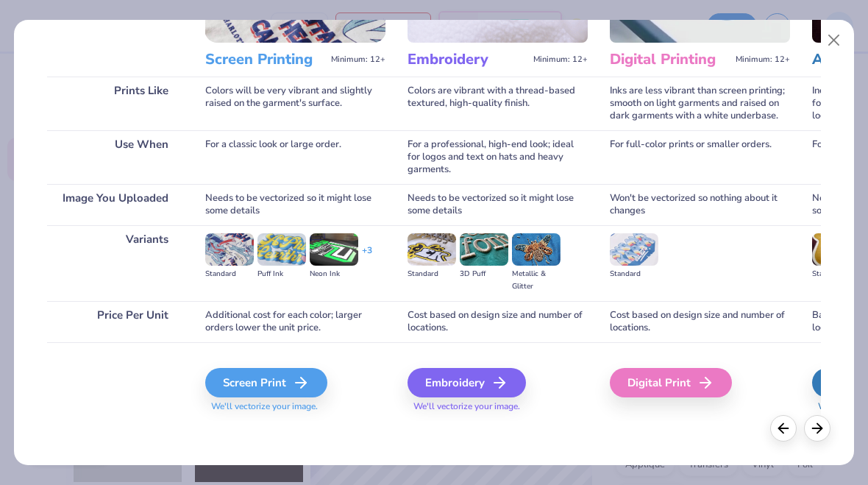 The image size is (868, 485). Describe the element at coordinates (295, 157) in the screenshot. I see `div: For a classic look or large order.` at that location.